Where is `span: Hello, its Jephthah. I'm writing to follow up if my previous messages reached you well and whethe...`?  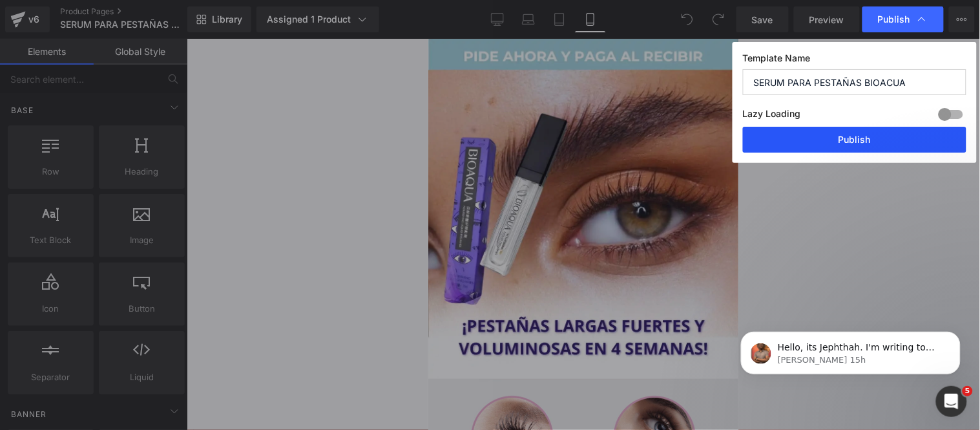 span: Hello, its Jephthah. I'm writing to follow up if my previous messages reached you well and whethe... is located at coordinates (139, 113).